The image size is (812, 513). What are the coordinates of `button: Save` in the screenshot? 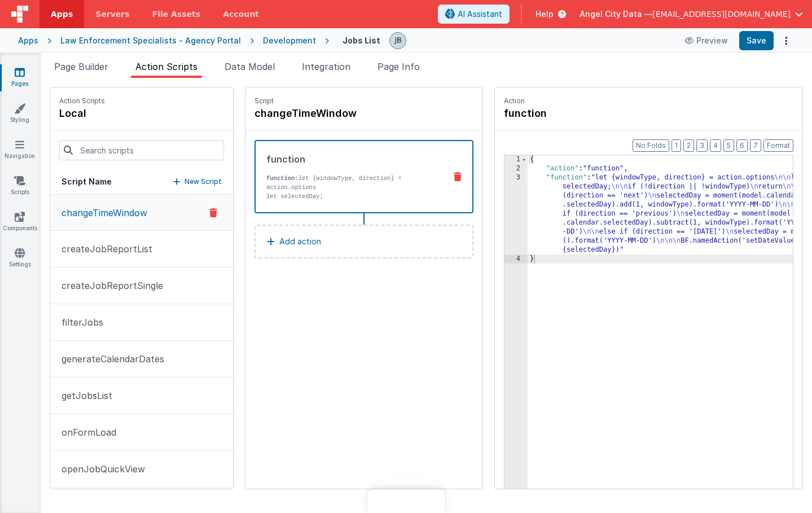 It's located at (756, 41).